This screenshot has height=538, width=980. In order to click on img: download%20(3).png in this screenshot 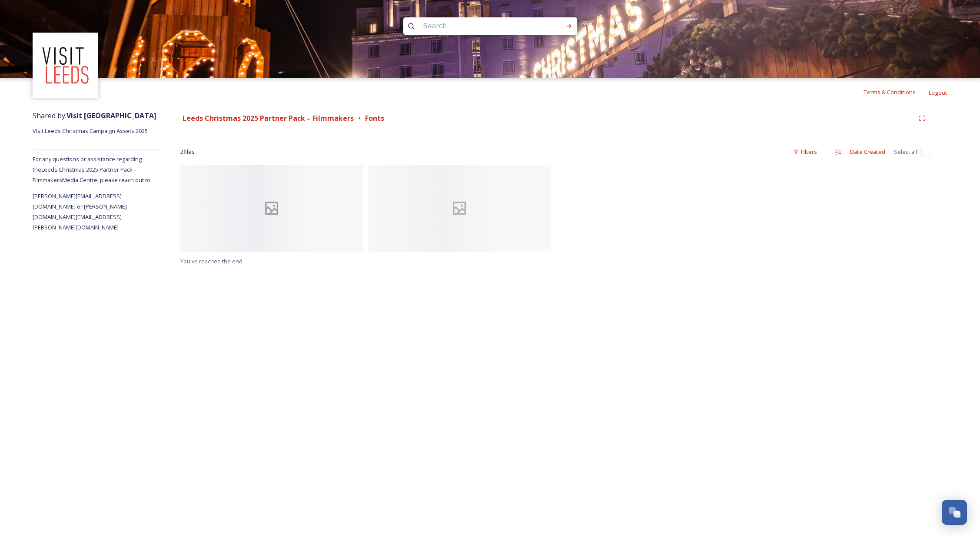, I will do `click(66, 66)`.